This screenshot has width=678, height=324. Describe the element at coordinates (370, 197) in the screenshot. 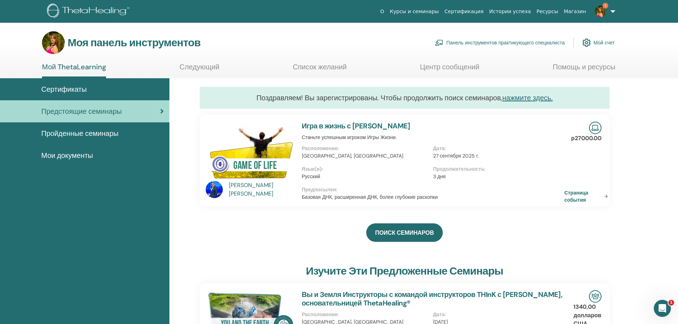

I see `font: Базовая ДНК, расширенная ДНК, более глубокие раскопки` at that location.